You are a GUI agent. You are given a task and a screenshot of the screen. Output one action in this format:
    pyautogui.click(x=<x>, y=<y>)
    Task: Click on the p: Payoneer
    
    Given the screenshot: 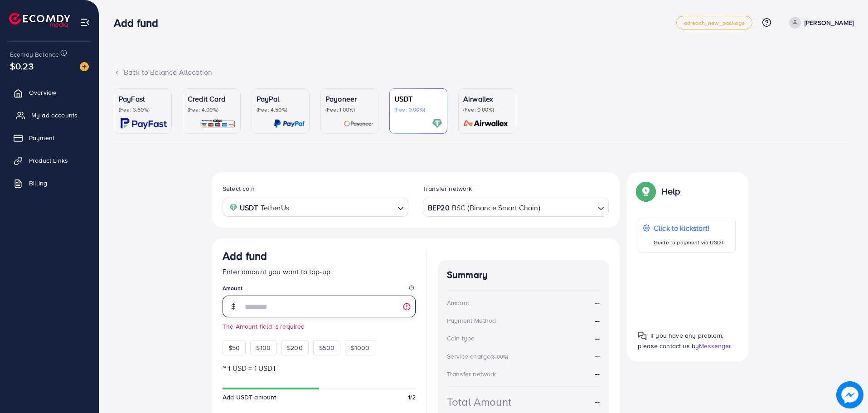 What is the action you would take?
    pyautogui.click(x=350, y=98)
    